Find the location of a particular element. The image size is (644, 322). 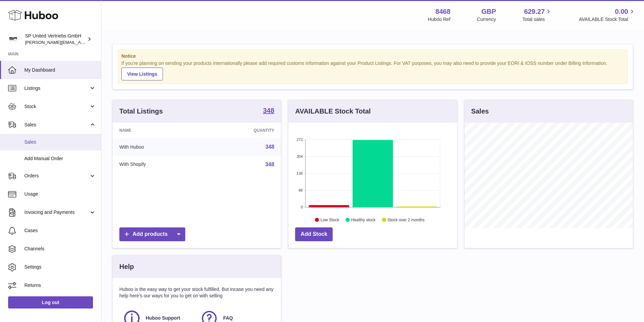

strong: Notice is located at coordinates (373, 56).